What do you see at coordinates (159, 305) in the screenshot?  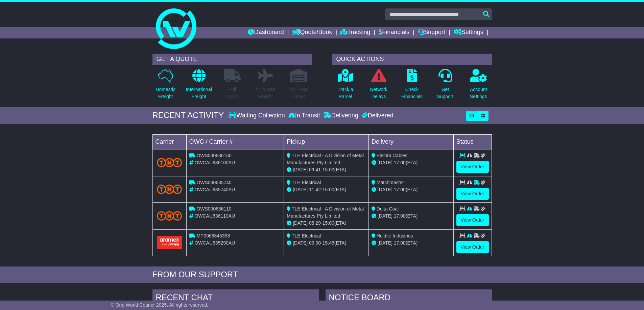 I see `span: © One World Courier 2025. All rights reserved.` at bounding box center [159, 305].